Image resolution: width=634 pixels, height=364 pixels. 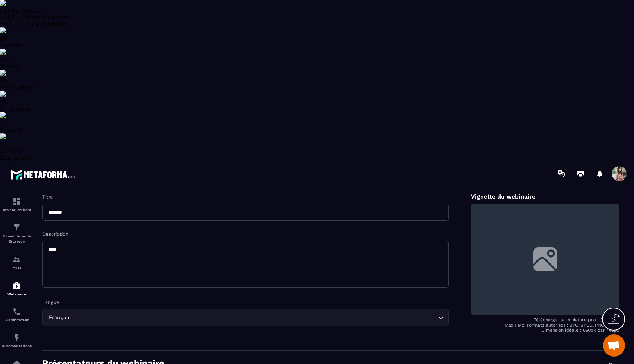 What do you see at coordinates (17, 311) in the screenshot?
I see `img: scheduler` at bounding box center [17, 311].